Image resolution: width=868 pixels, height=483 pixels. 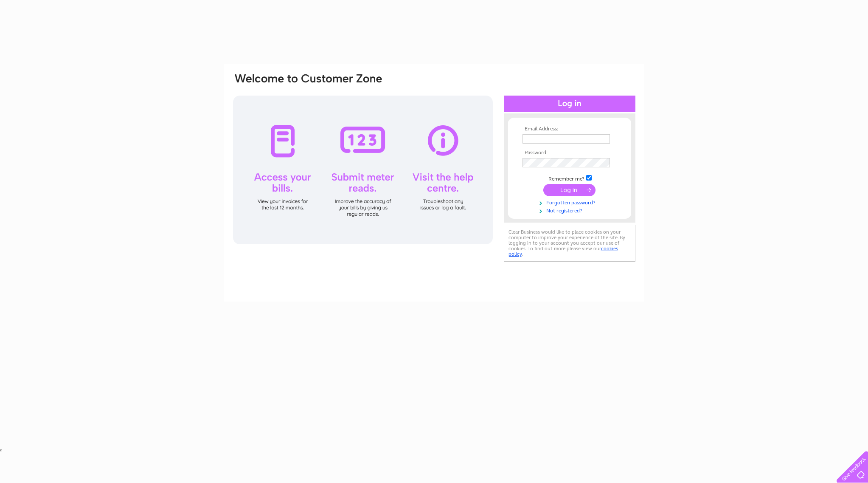 What do you see at coordinates (571, 210) in the screenshot?
I see `a: Not registered?` at bounding box center [571, 210].